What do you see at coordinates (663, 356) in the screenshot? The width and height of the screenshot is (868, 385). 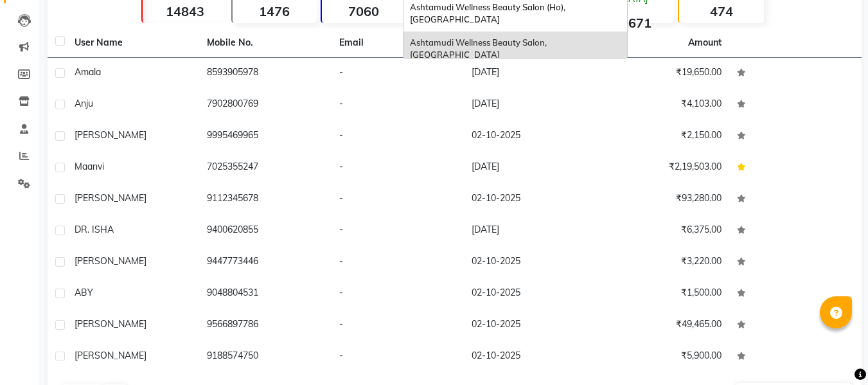 I see `td: ₹5,900.00` at bounding box center [663, 356].